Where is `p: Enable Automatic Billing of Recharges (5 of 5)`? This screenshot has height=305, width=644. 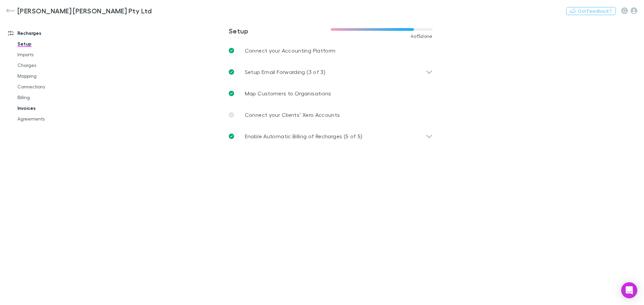
p: Enable Automatic Billing of Recharges (5 of 5) is located at coordinates (303, 137).